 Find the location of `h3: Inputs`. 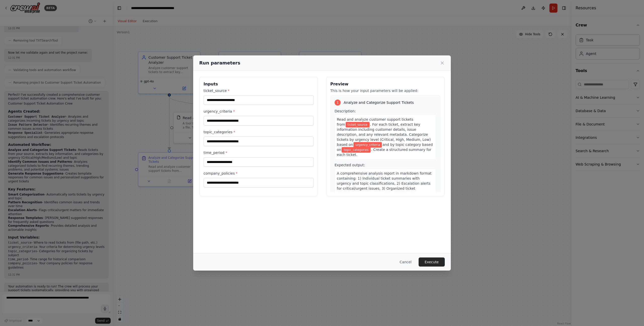

h3: Inputs is located at coordinates (259, 84).